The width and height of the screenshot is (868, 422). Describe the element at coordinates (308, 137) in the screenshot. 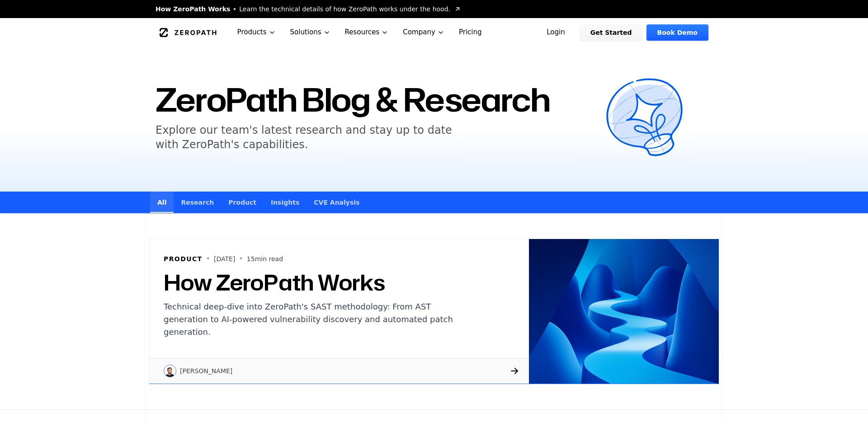

I see `h5: Explore our team's latest research and stay up to date with ZeroPath's capabilities.` at that location.